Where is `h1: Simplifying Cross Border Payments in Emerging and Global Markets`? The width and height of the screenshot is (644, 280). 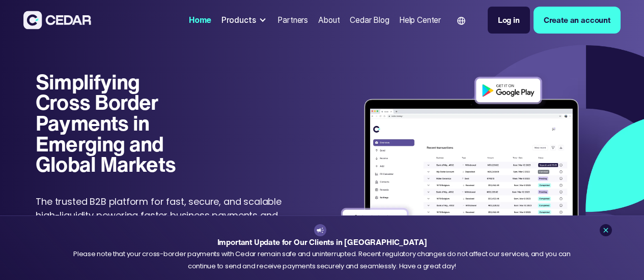 h1: Simplifying Cross Border Payments in Emerging and Global Markets is located at coordinates (113, 123).